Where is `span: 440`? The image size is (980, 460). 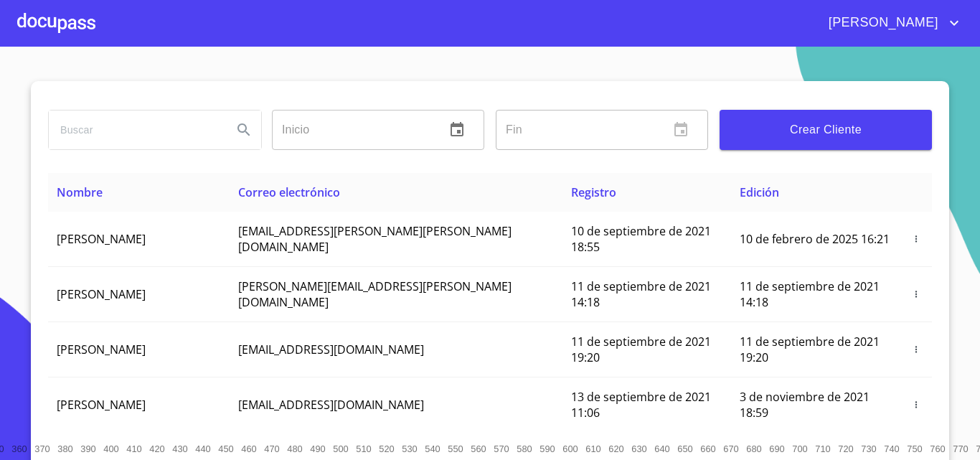
span: 440 is located at coordinates (202, 448).